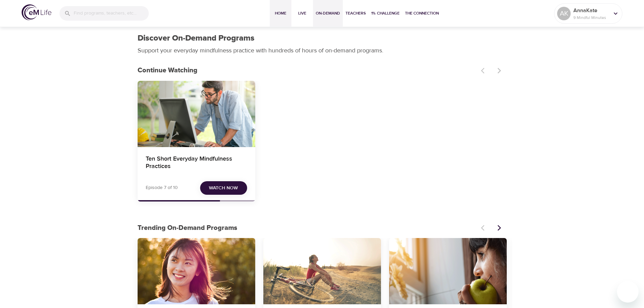 Image resolution: width=644 pixels, height=308 pixels. What do you see at coordinates (264, 50) in the screenshot?
I see `p: Support your everyday mindfulness practice with hundreds of hours of on-demand programs.` at bounding box center [264, 50].